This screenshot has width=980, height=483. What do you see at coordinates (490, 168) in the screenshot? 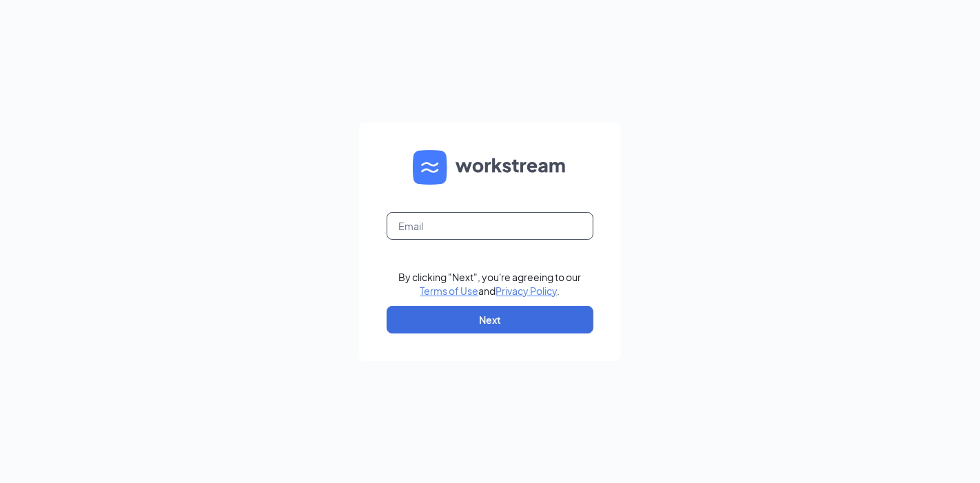
I see `img: WS logo and Workstream text` at bounding box center [490, 168].